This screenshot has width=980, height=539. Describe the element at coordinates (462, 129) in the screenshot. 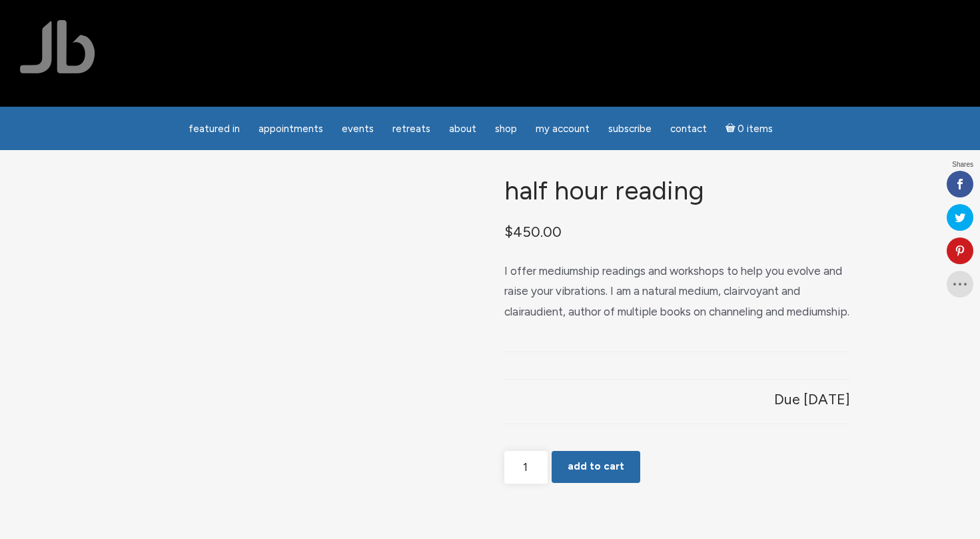

I see `span: About` at that location.